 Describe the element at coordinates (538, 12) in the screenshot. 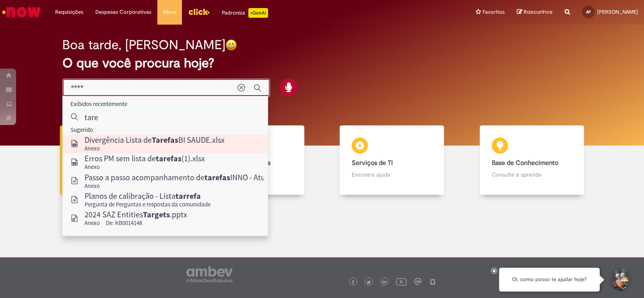

I see `span: Rascunhos` at that location.